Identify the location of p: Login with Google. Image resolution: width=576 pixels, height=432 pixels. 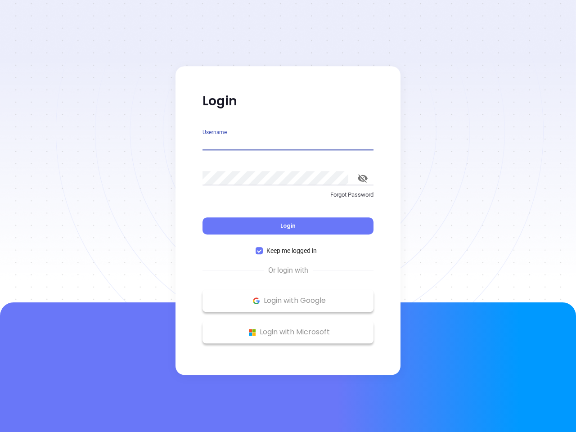
(288, 300).